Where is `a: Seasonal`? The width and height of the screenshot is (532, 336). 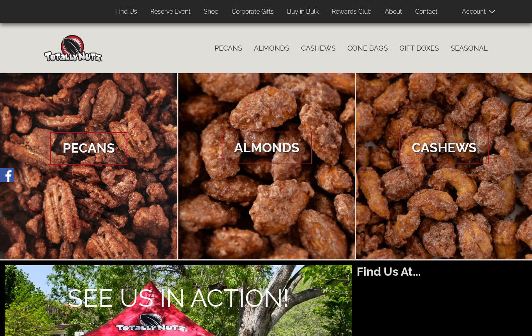
a: Seasonal is located at coordinates (469, 48).